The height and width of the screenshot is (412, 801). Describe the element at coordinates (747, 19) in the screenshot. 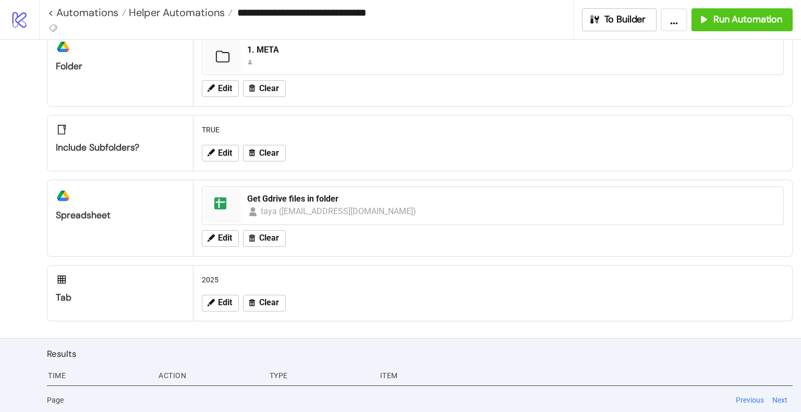

I see `span: Run Automation` at that location.